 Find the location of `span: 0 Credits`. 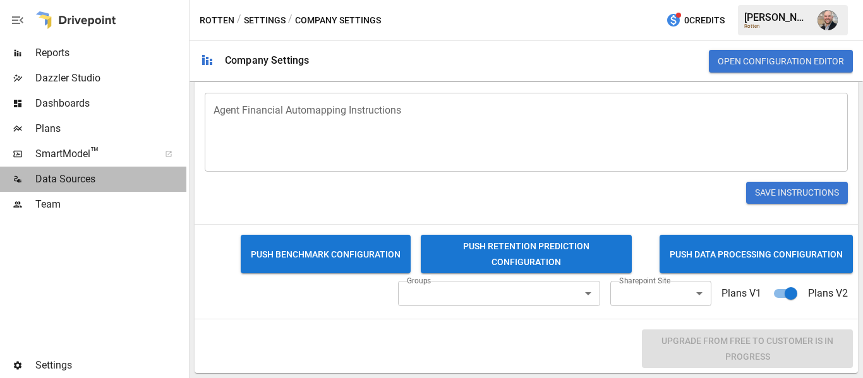

span: 0 Credits is located at coordinates (704, 20).